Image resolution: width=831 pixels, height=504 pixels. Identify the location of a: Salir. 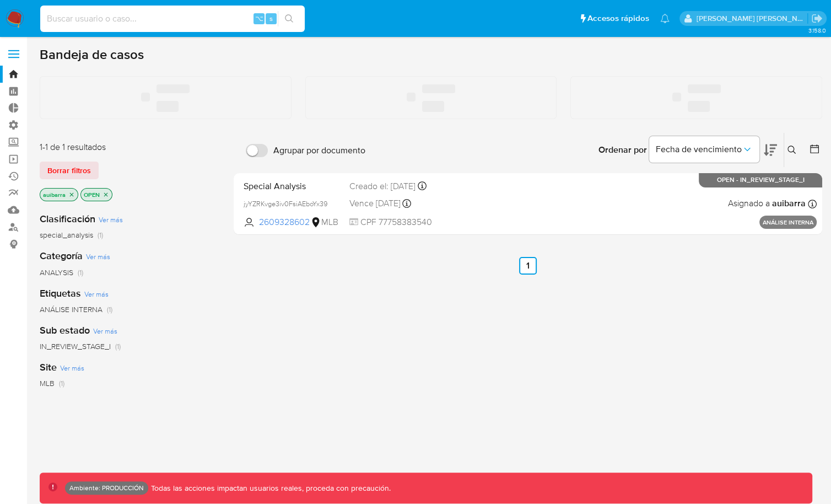
(817, 18).